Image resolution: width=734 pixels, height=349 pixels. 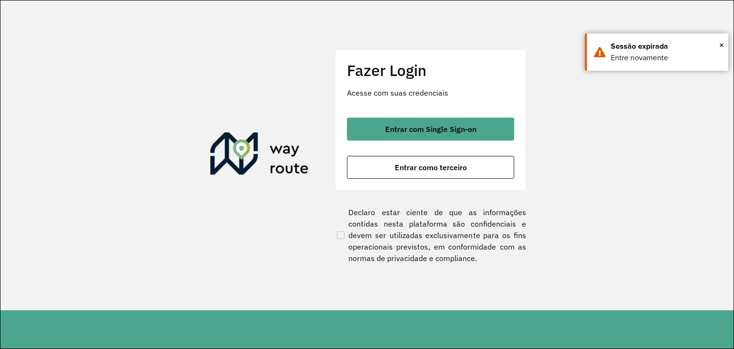 I want to click on span: Entrar como terceiro, so click(x=430, y=167).